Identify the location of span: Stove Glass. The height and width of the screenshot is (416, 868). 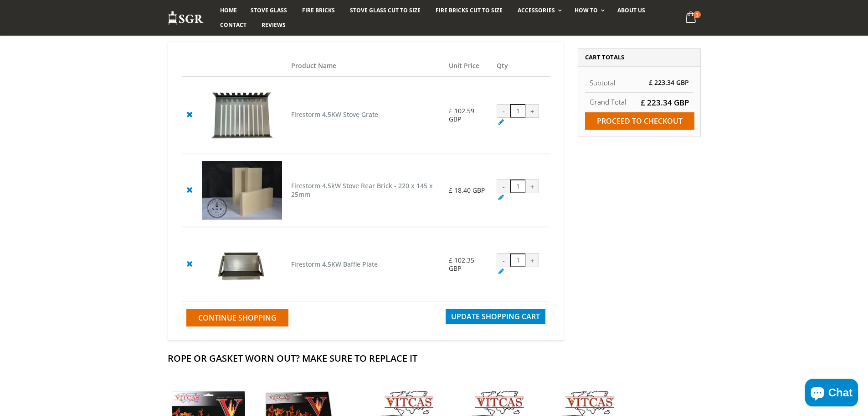
(269, 10).